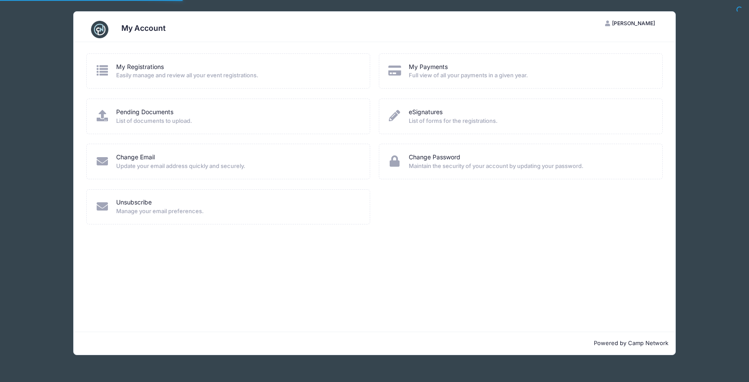 The image size is (749, 382). I want to click on a: Unsubscribe, so click(134, 202).